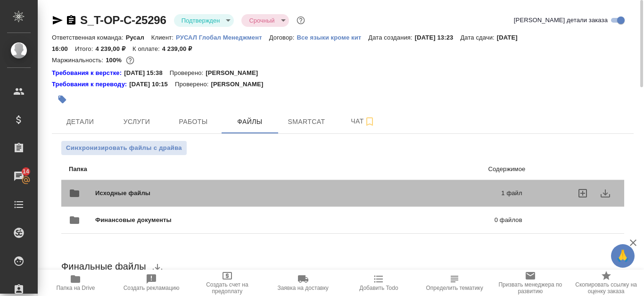 The height and width of the screenshot is (296, 644). I want to click on a: S_T-OP-C-25296, so click(123, 20).